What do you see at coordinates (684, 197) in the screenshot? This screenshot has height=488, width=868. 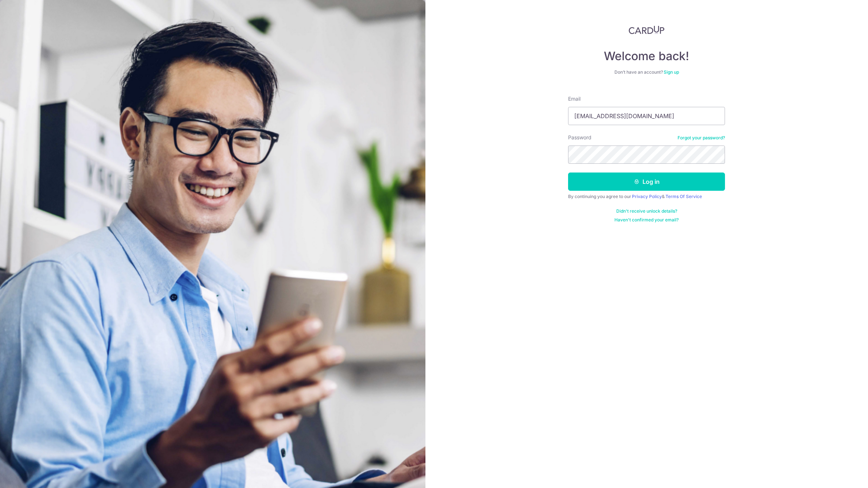 I see `a: Terms Of Service` at bounding box center [684, 197].